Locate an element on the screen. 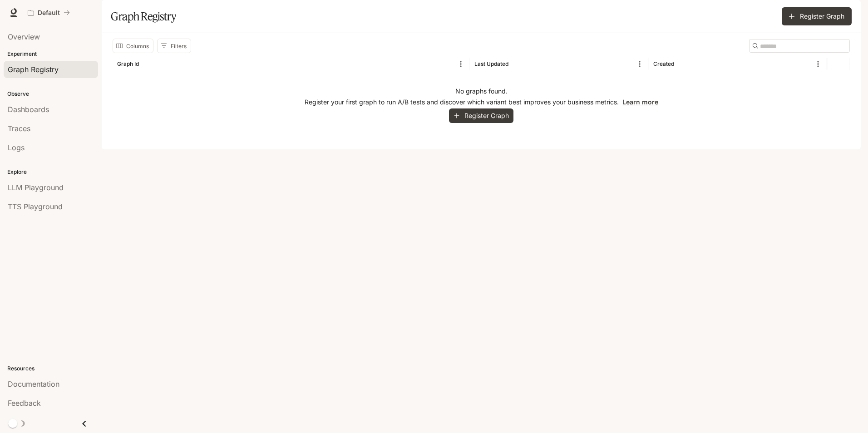 Image resolution: width=868 pixels, height=433 pixels. button: Select columns is located at coordinates (133, 46).